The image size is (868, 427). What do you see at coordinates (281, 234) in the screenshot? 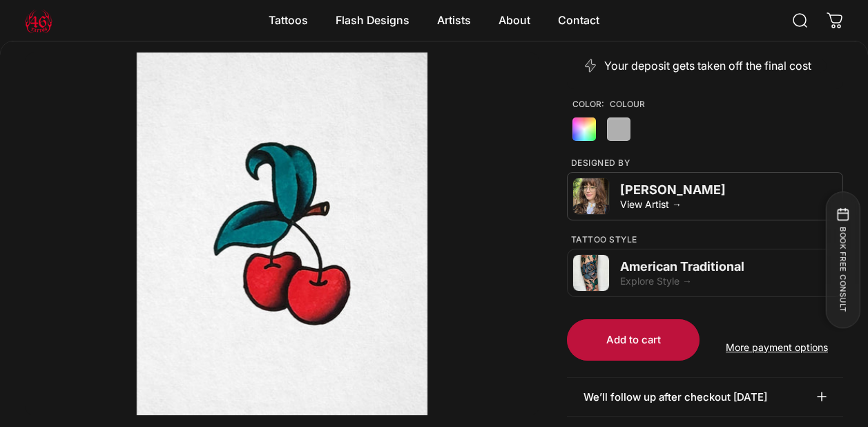
I see `media-gallery: Gallery Viewer` at bounding box center [281, 234].